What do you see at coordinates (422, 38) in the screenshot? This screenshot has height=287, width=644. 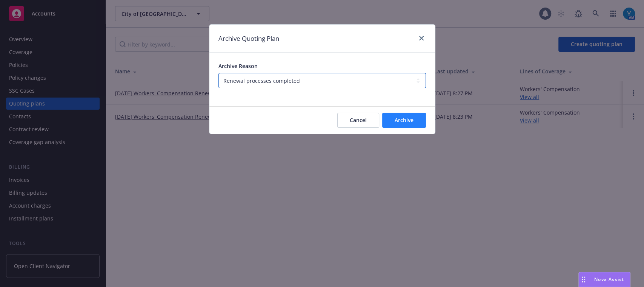 I see `a: close` at bounding box center [422, 38].